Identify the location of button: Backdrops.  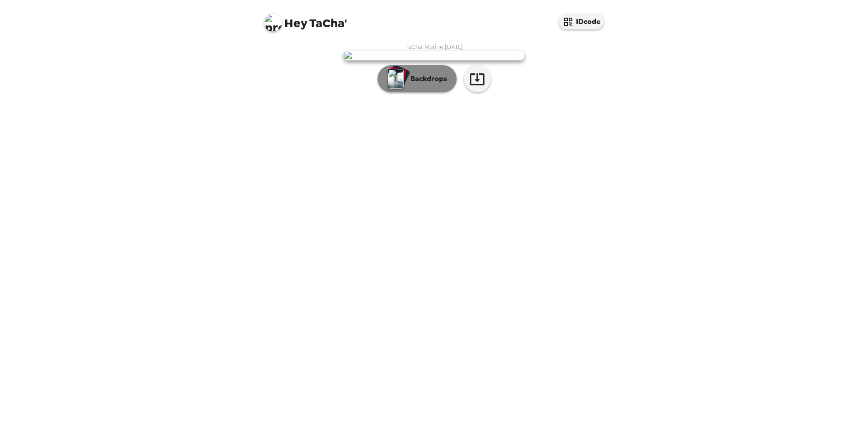
(417, 79).